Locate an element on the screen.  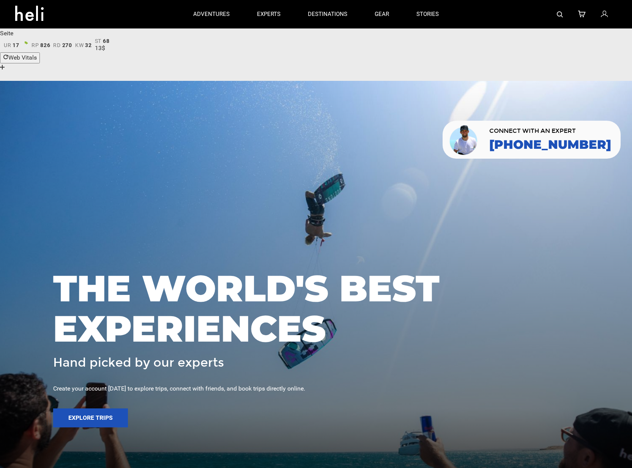
img: contact our team is located at coordinates (464, 140).